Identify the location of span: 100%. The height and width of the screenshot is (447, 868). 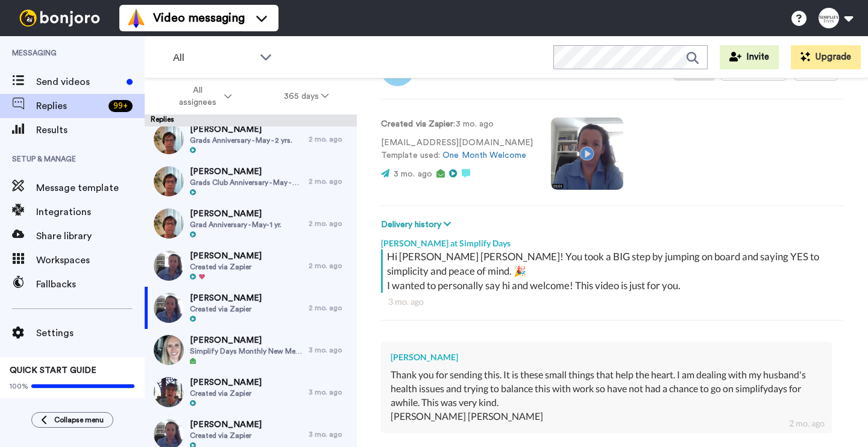
(19, 387).